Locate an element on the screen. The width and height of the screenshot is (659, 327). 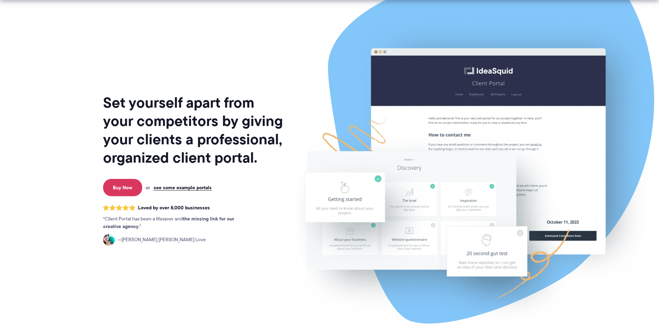
span: Loved by over 8,000 businesses is located at coordinates (174, 208).